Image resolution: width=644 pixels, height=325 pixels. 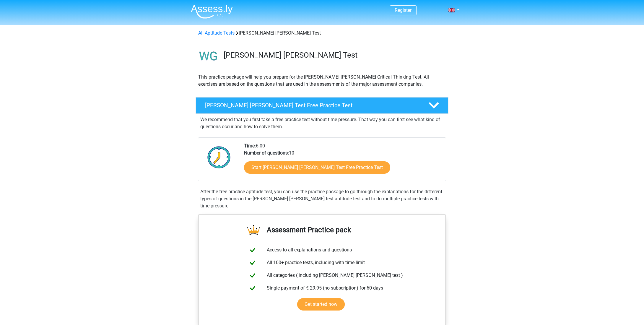 What do you see at coordinates (267, 153) in the screenshot?
I see `b: Number of questions:` at bounding box center [267, 153].